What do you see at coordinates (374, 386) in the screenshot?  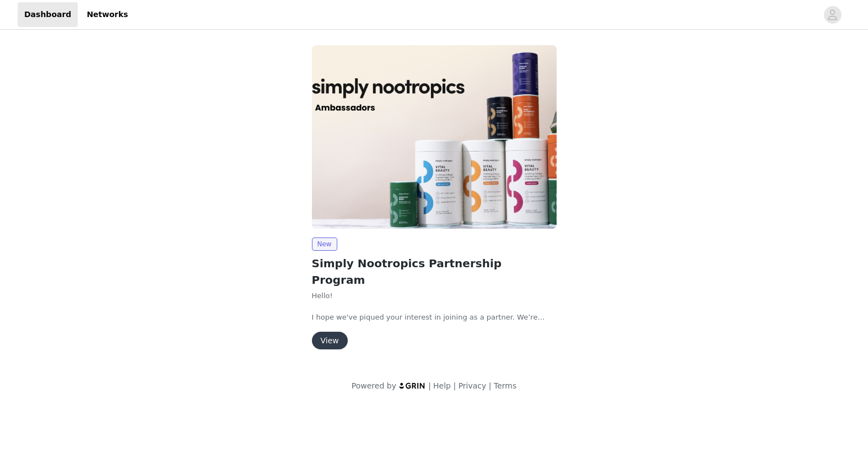 I see `span: Powered by` at bounding box center [374, 386].